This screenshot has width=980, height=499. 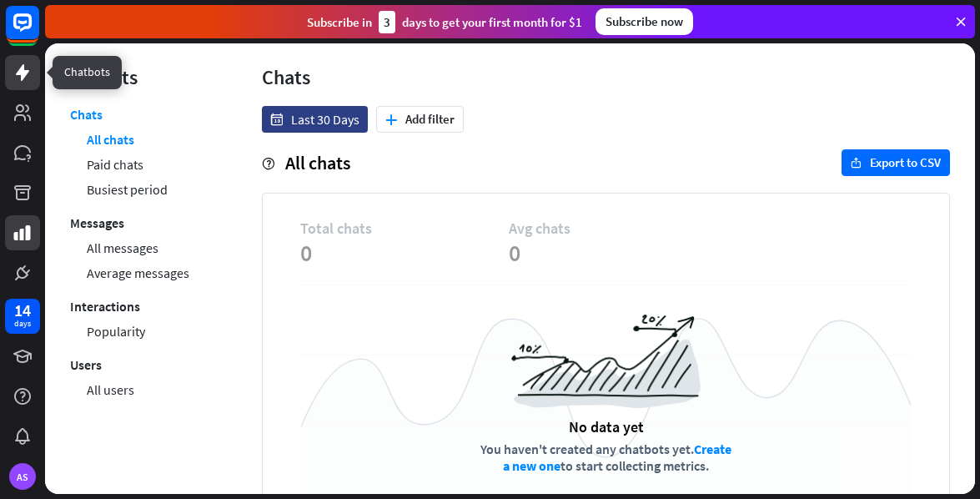 I want to click on a: Busiest period, so click(x=127, y=189).